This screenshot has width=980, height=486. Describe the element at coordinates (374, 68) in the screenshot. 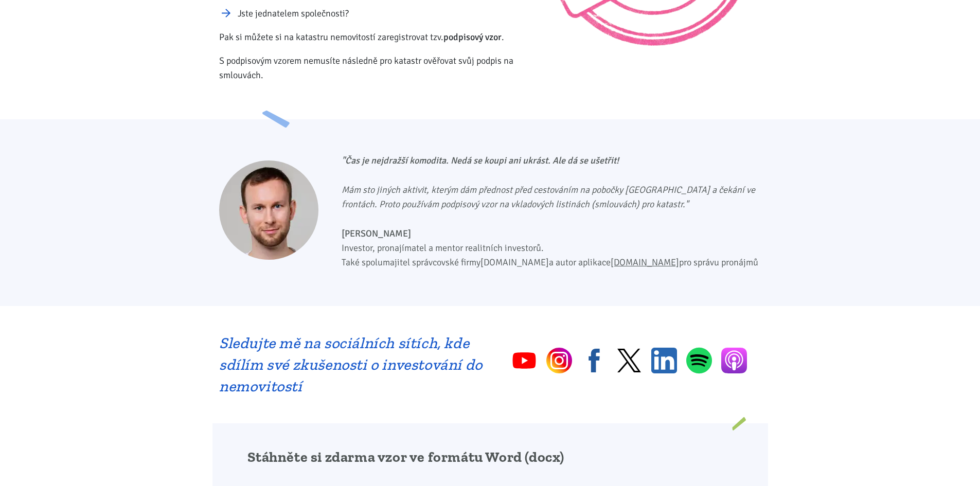

I see `p: S podpisovým vzorem nemusíte následně pro katastr ověřovat svůj podpis na smlouvách.` at that location.